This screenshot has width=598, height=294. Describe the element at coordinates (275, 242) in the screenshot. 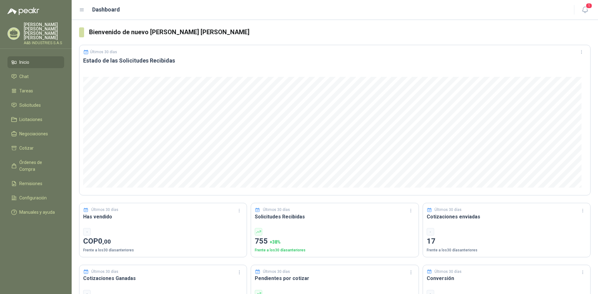

I see `span: + 38 %` at that location.